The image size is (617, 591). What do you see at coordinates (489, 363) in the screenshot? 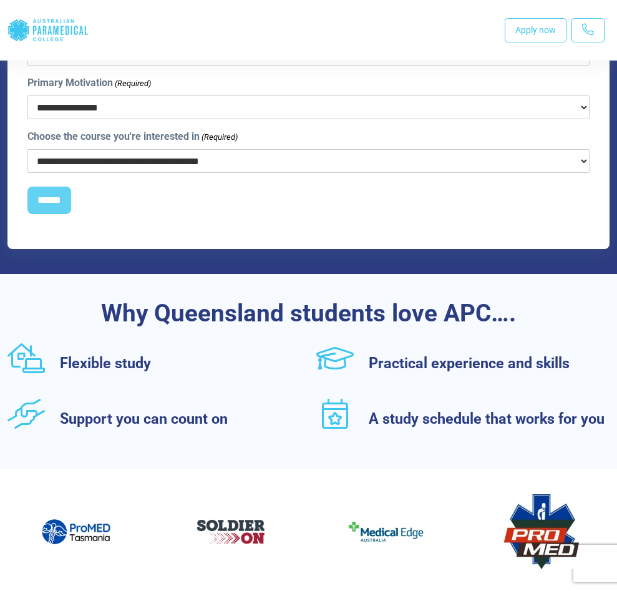
I see `h3: Practical experience and skills` at bounding box center [489, 363].